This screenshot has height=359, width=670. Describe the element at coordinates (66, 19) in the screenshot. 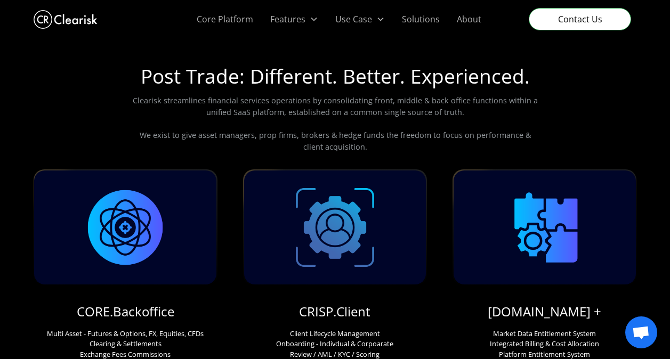

I see `a: home` at that location.